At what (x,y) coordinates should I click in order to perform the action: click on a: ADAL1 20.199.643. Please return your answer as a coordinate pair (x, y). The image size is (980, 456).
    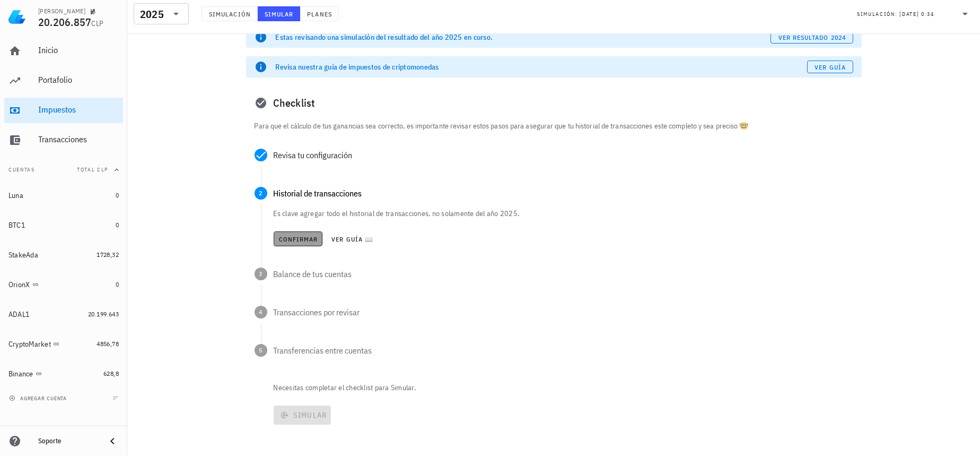
    Looking at the image, I should click on (64, 314).